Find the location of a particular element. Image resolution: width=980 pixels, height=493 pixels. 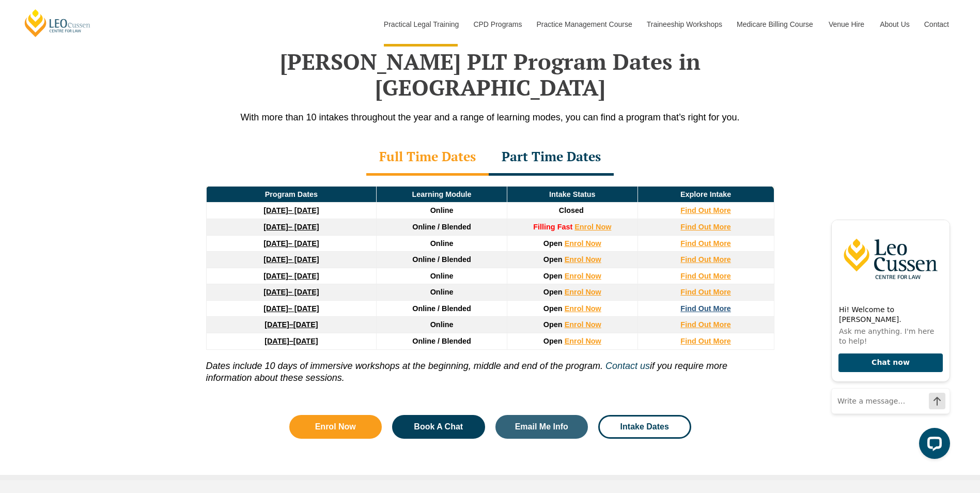

button: Open LiveChat chat widget is located at coordinates (111, 234).